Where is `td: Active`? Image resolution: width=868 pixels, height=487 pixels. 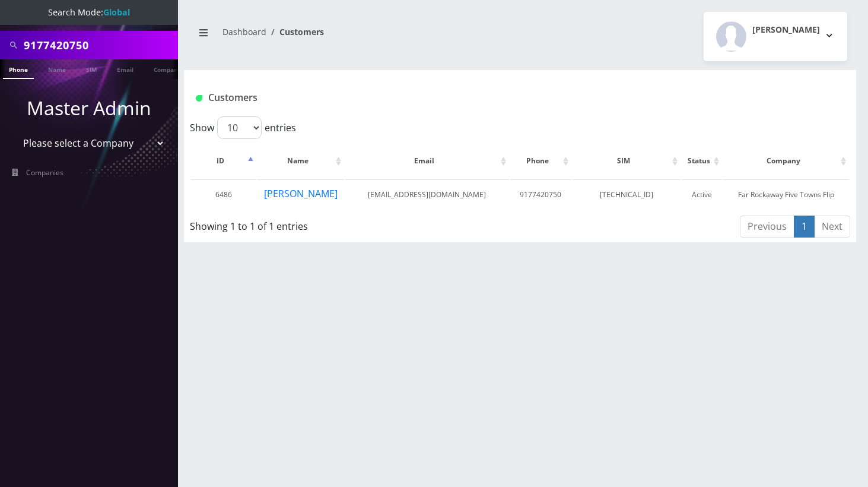
td: Active is located at coordinates (702, 194).